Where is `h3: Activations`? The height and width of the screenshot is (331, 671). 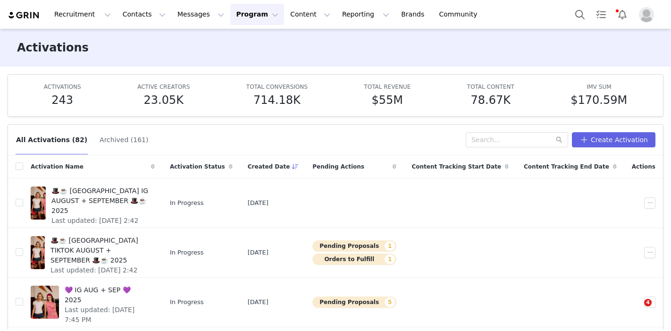
h3: Activations is located at coordinates (53, 48).